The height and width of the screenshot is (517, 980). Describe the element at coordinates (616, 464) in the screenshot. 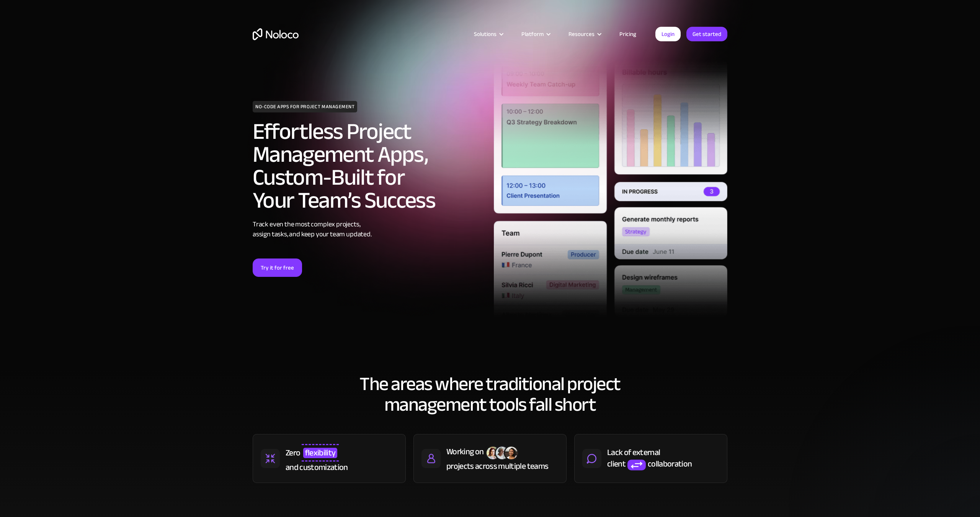

I see `div: client` at that location.